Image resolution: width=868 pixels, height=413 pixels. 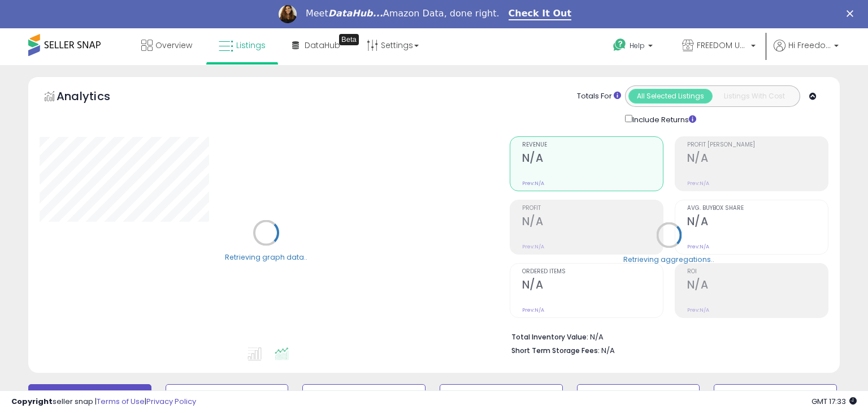 What do you see at coordinates (167, 46) in the screenshot?
I see `a: Overview` at bounding box center [167, 46].